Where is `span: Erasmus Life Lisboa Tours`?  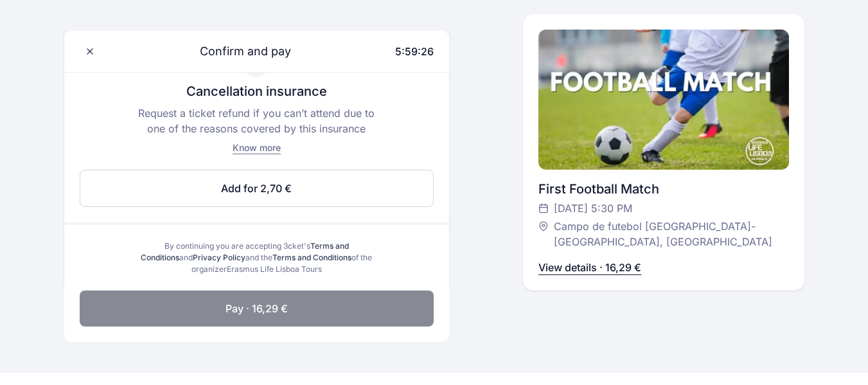
span: Erasmus Life Lisboa Tours is located at coordinates (274, 269).